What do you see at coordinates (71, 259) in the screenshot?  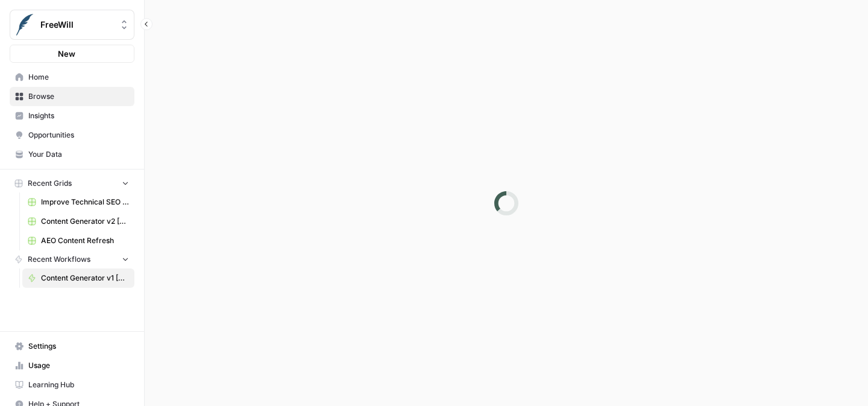 I see `button: Recent Workflows` at bounding box center [71, 259].